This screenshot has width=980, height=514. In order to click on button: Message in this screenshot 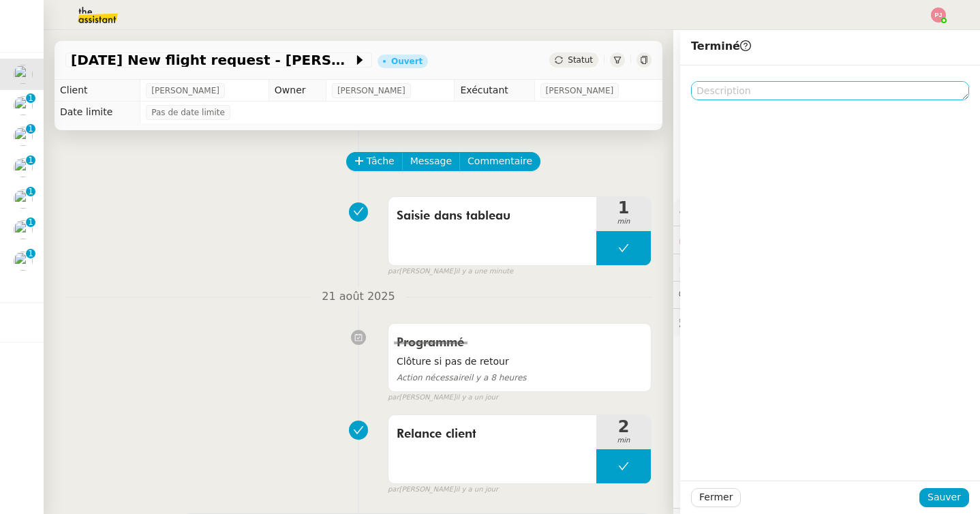, I will do `click(431, 161)`.